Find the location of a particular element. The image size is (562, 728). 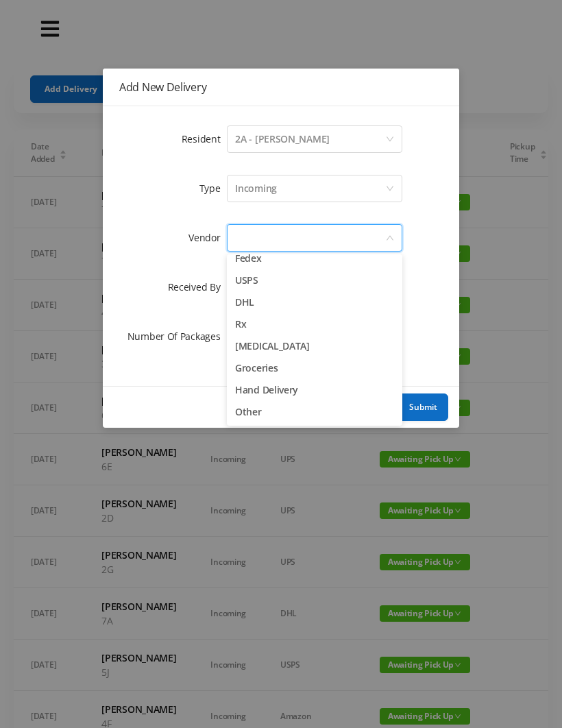

li: Other is located at coordinates (315, 412).